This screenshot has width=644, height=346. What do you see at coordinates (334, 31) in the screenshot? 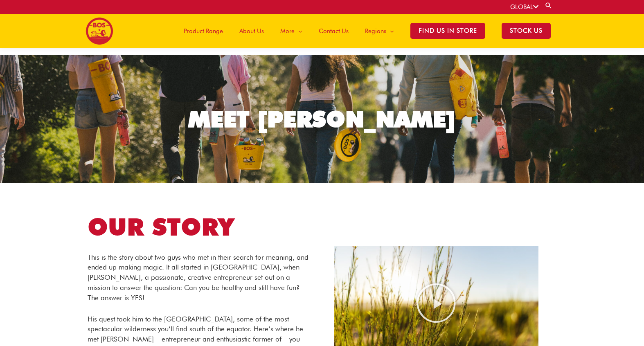
I see `span: Contact Us` at bounding box center [334, 31].